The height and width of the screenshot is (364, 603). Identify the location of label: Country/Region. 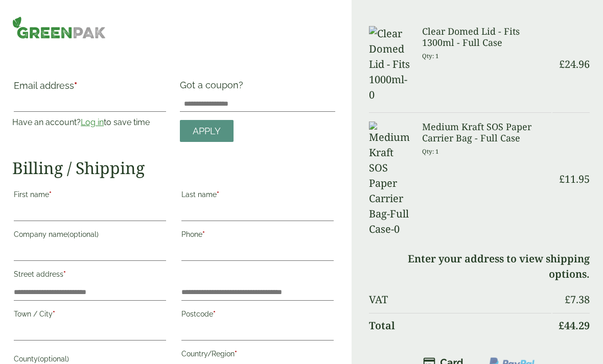
(258, 355).